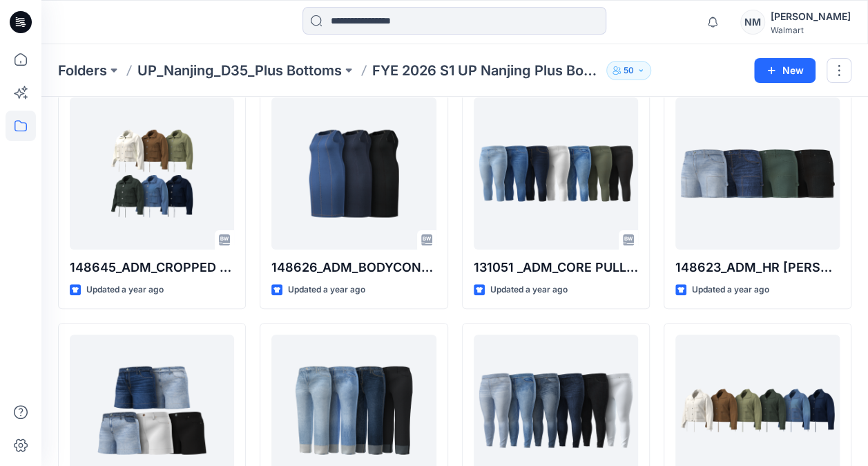 This screenshot has width=868, height=466. Describe the element at coordinates (811, 30) in the screenshot. I see `div: Walmart` at that location.